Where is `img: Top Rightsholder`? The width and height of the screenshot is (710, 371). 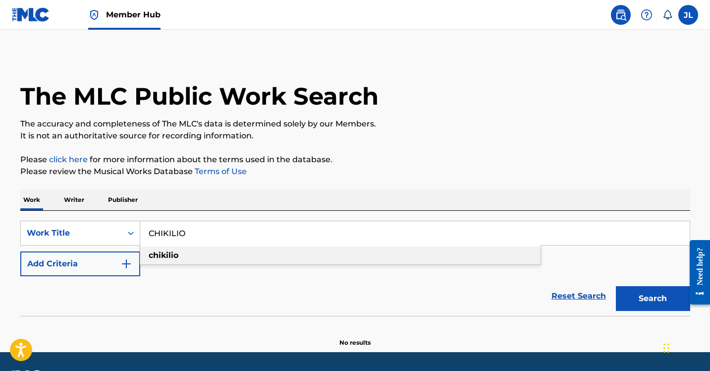 img: Top Rightsholder is located at coordinates (94, 15).